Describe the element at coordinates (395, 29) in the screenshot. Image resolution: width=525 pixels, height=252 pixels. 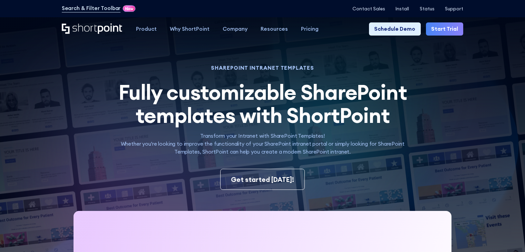
I see `a: Schedule Demo` at that location.